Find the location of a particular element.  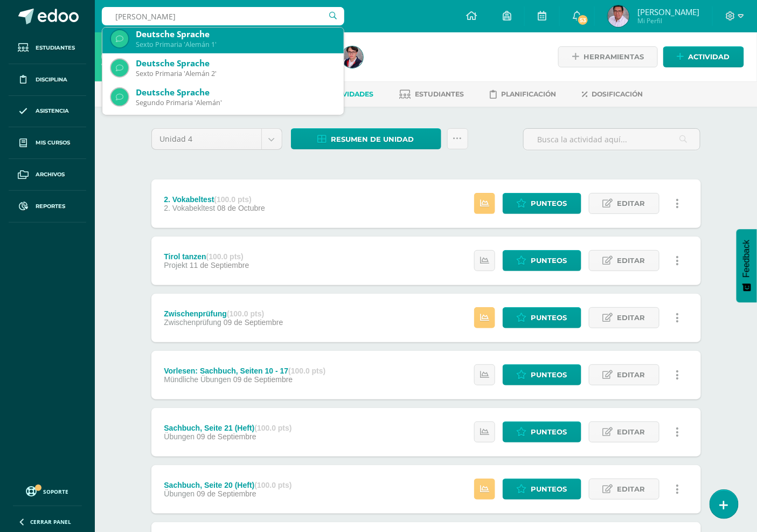

span: Herramientas is located at coordinates (613, 57).